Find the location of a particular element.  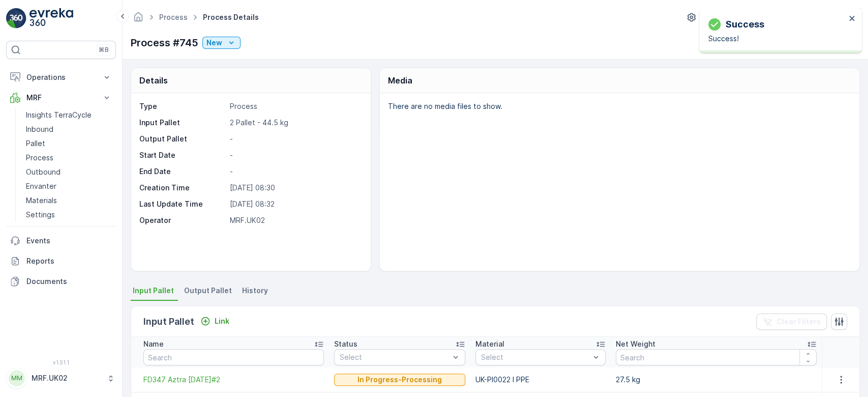

a: Pallet is located at coordinates (69, 144).